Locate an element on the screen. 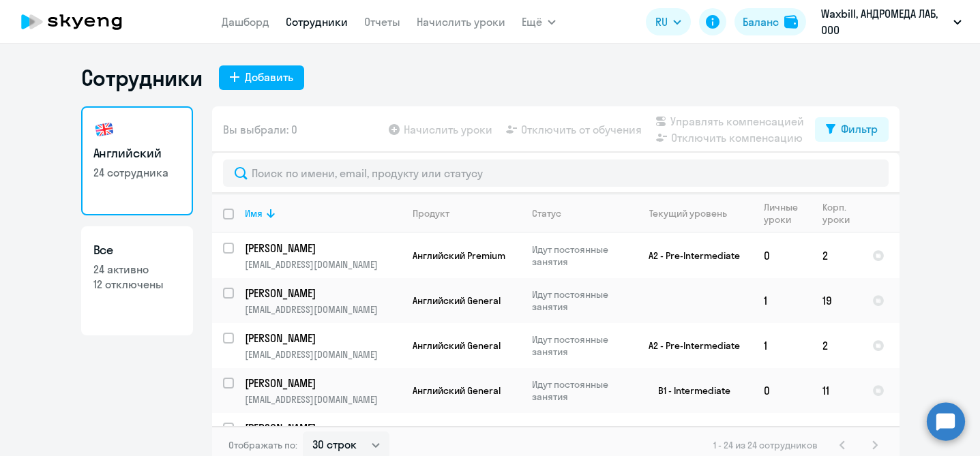 The height and width of the screenshot is (456, 980). span: 1 - 24 из 24 сотрудников is located at coordinates (765, 445).